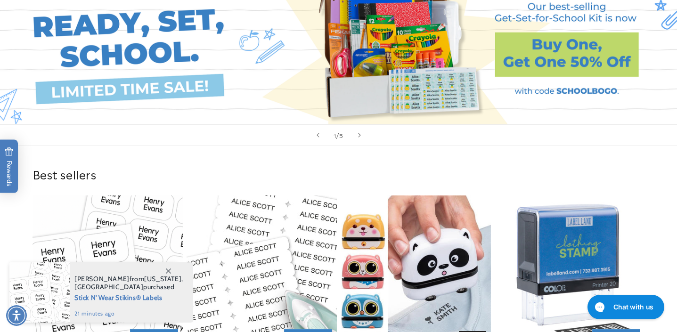 Image resolution: width=677 pixels, height=332 pixels. What do you see at coordinates (16, 315) in the screenshot?
I see `div: Accessibility Menu` at bounding box center [16, 315].